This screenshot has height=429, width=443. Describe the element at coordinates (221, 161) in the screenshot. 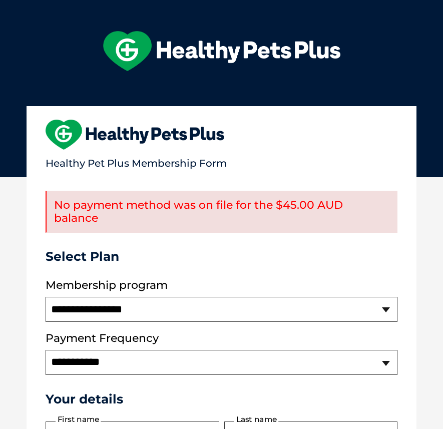

I see `p: Healthy Pet Plus Membership Form` at that location.